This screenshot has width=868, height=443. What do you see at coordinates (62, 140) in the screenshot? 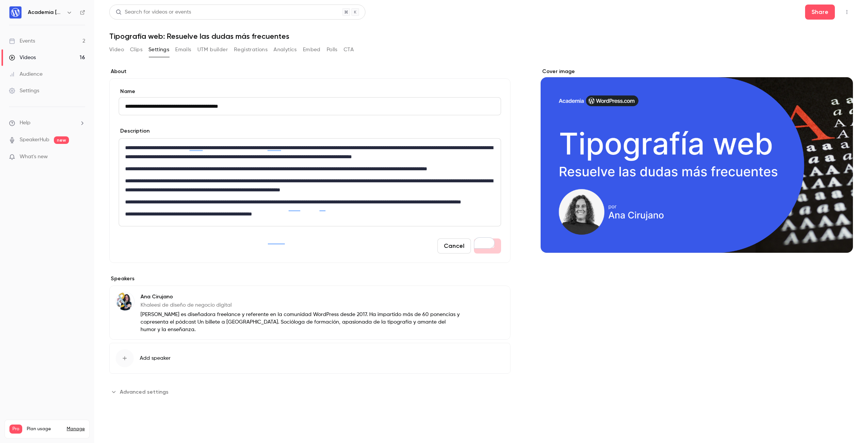
I see `span: new` at bounding box center [62, 140].